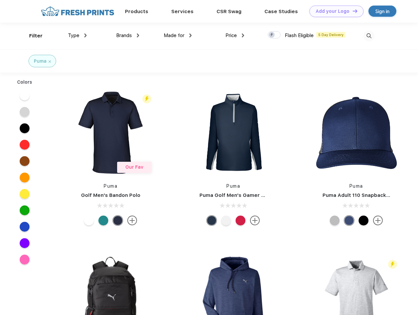 The image size is (418, 315). What do you see at coordinates (231, 35) in the screenshot?
I see `span: Price` at bounding box center [231, 35].